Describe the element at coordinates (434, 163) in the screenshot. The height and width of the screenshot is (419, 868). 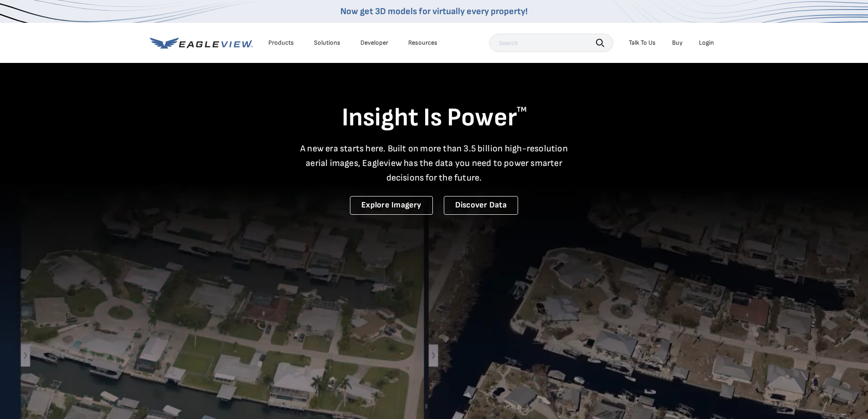
I see `p: A new era starts here. Built on more than 3.5 billion high-resolution aerial images, Eagleview ha...` at that location.